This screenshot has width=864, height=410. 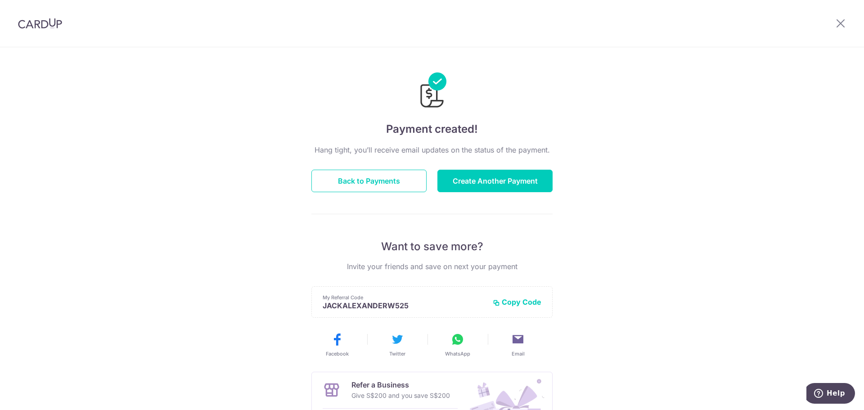 I want to click on button: Twitter, so click(x=397, y=345).